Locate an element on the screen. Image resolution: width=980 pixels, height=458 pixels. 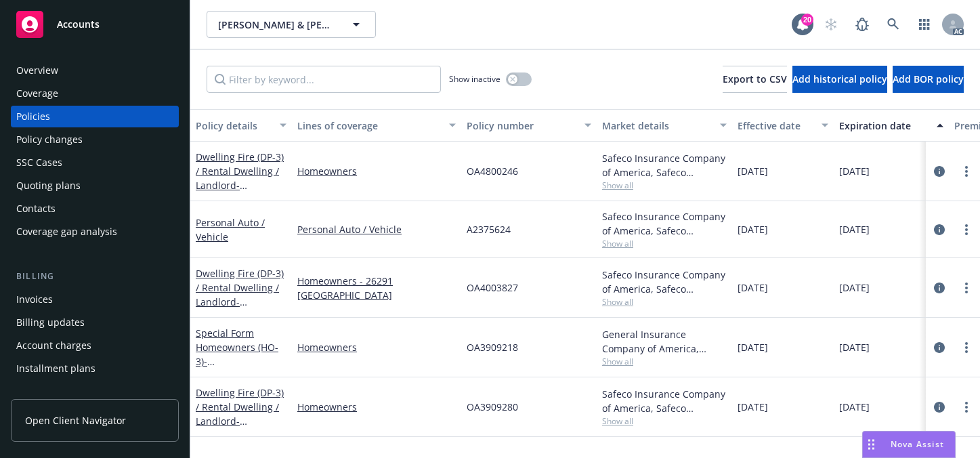
a: Invoices is located at coordinates (95, 299).